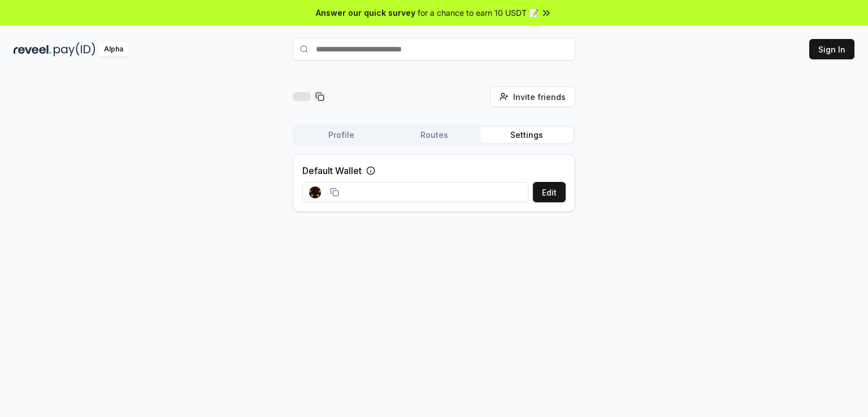 This screenshot has height=417, width=868. I want to click on label: Default Wallet, so click(331, 171).